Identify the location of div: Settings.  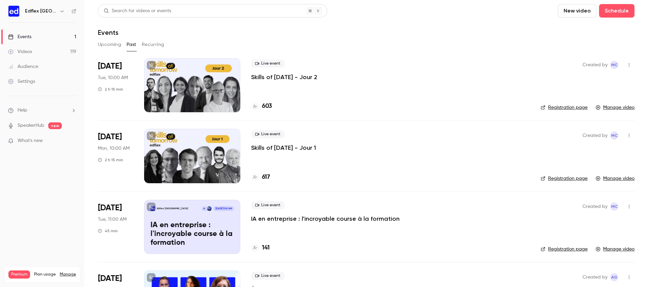
(22, 81).